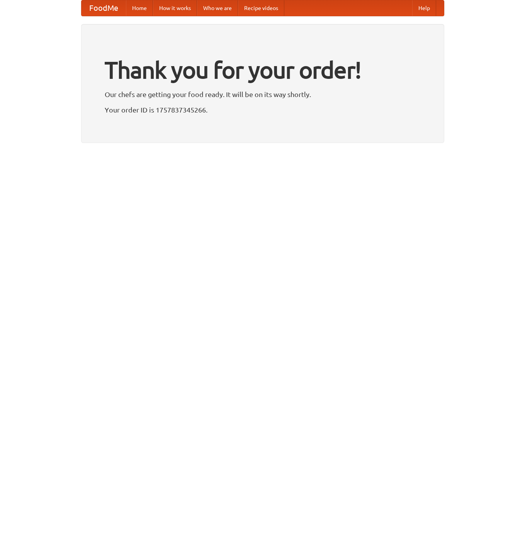  What do you see at coordinates (263, 94) in the screenshot?
I see `p: Our chefs are getting your food ready. It will be on its way shortly.` at bounding box center [263, 94].